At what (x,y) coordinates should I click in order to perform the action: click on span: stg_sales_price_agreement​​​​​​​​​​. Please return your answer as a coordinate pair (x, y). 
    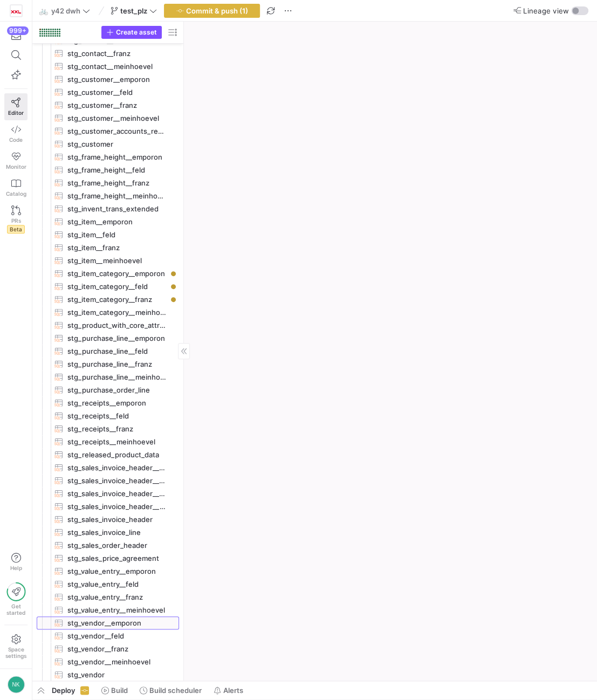
    Looking at the image, I should click on (117, 558).